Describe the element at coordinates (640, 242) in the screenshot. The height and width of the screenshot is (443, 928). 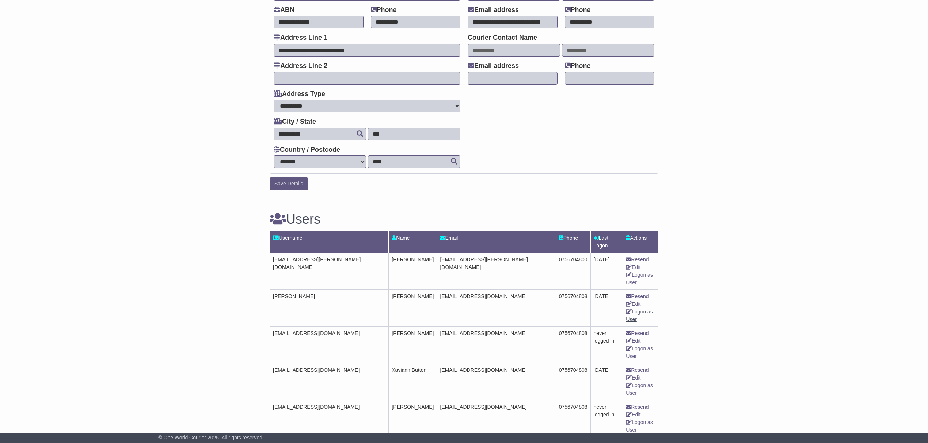
I see `td: Actions` at that location.